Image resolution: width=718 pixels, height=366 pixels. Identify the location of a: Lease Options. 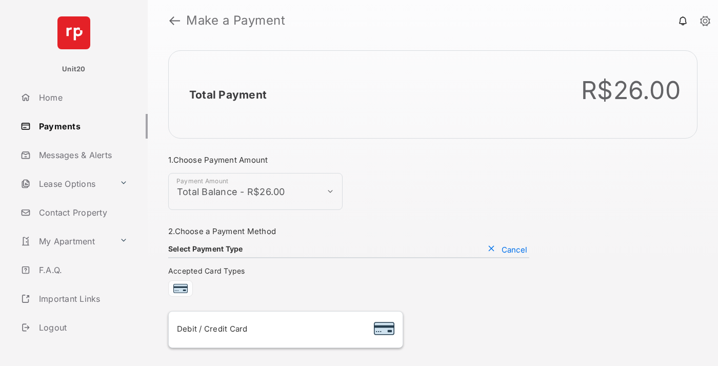
(66, 184).